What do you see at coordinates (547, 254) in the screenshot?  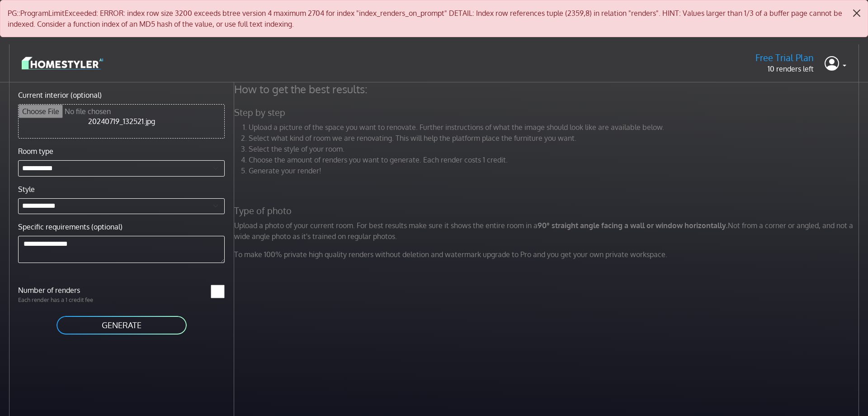 I see `p: To make 100% private high quality renders without deletion and watermark upgrade to Pro and you g...` at bounding box center [547, 254].